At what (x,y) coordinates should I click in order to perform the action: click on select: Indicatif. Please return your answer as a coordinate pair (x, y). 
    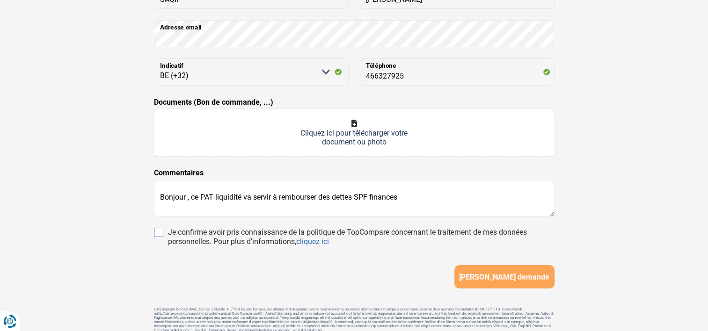
    Looking at the image, I should click on (251, 72).